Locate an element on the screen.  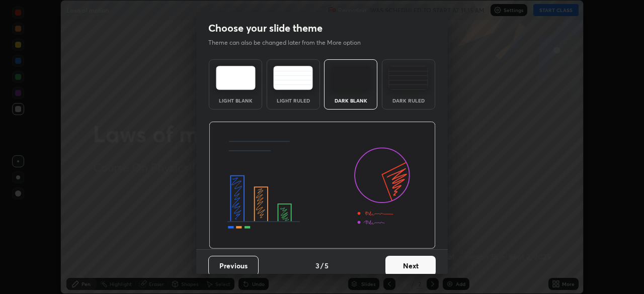
img: darkThemeBanner.d06ce4a2.svg is located at coordinates (322, 185).